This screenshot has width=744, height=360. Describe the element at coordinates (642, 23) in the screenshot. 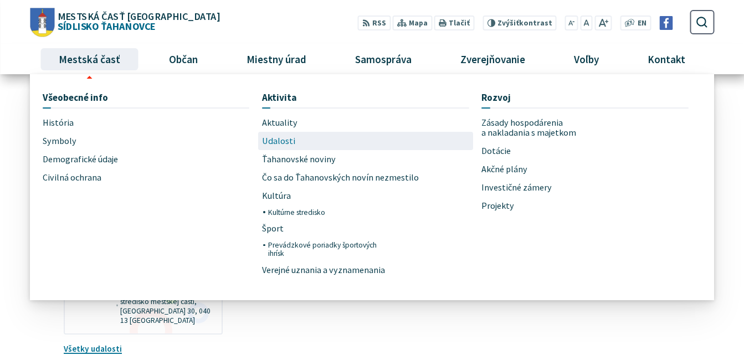

I see `span: EN` at that location.